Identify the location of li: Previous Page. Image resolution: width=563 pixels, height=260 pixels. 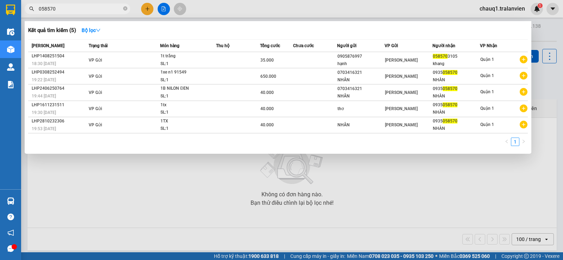
(506, 142).